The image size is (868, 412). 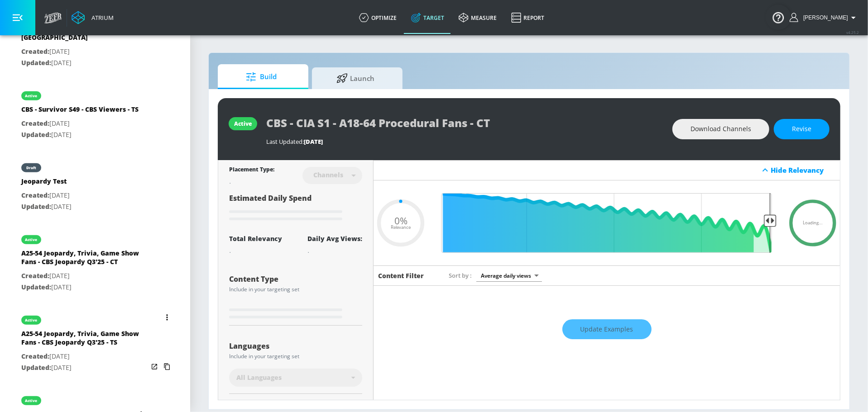 I want to click on span: login as: samantha.yip@zefr.com, so click(x=823, y=18).